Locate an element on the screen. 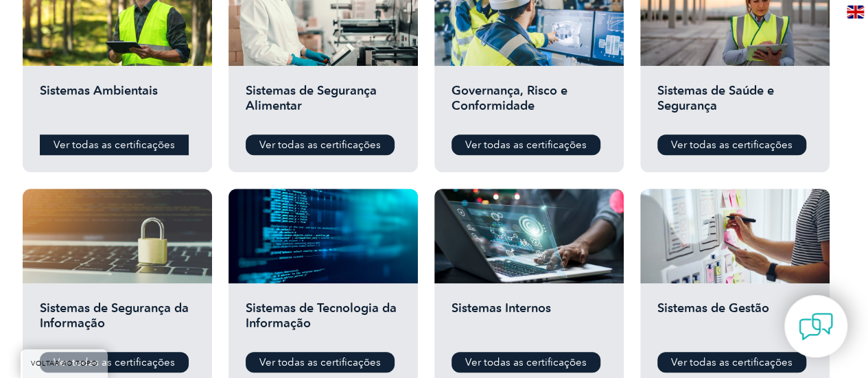 This screenshot has height=378, width=868. font: VOLTAR AO TOPO is located at coordinates (64, 364).